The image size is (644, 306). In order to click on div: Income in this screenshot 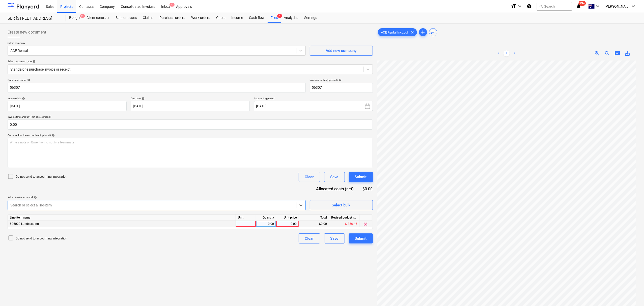, I will do `click(237, 18)`.